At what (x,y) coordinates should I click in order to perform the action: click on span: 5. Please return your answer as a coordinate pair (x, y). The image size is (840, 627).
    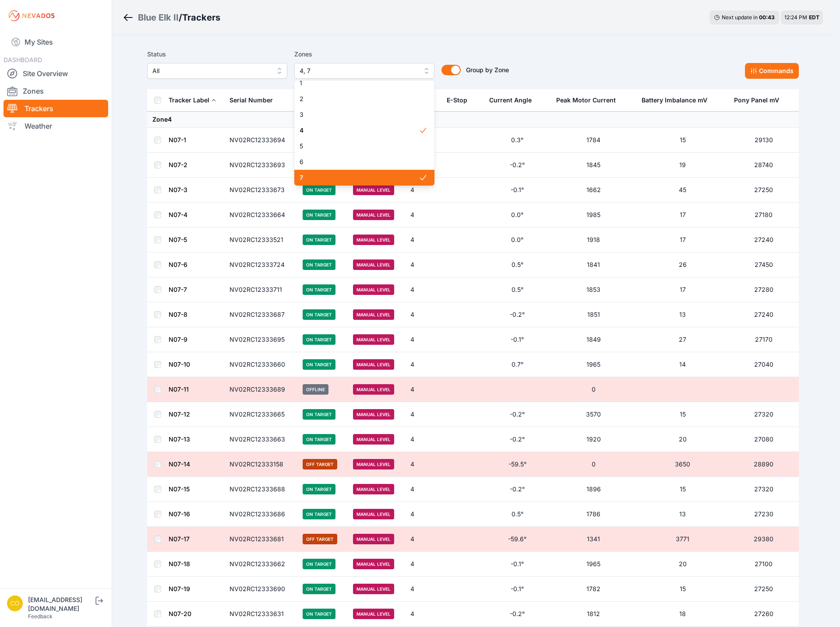
    Looking at the image, I should click on (359, 146).